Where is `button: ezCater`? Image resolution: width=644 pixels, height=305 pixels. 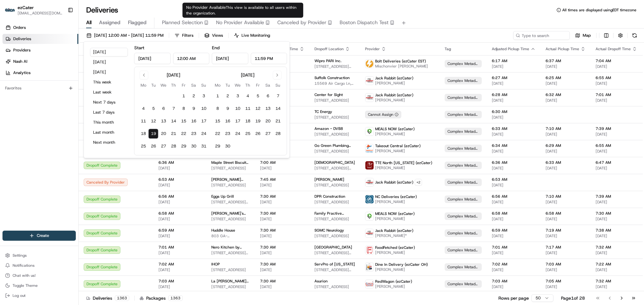
button: ezCater is located at coordinates (25, 8).